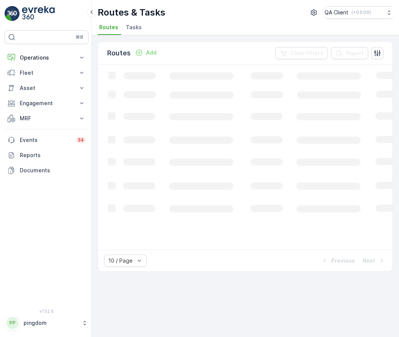 This screenshot has width=399, height=337. I want to click on button: Fleet, so click(46, 73).